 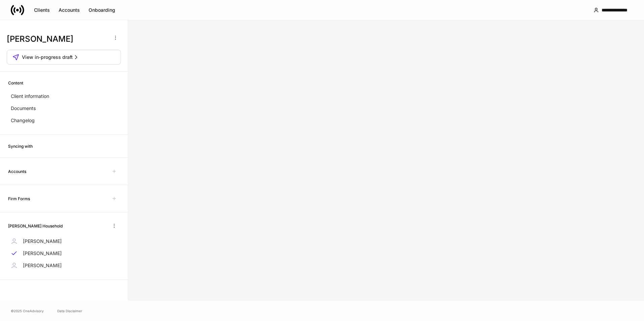 I want to click on span: View in-progress draft, so click(x=47, y=57).